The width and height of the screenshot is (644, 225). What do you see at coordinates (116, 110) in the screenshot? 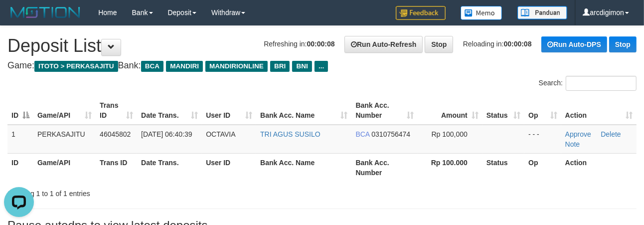
I see `th: Trans ID: activate to sort column ascending` at bounding box center [116, 110].